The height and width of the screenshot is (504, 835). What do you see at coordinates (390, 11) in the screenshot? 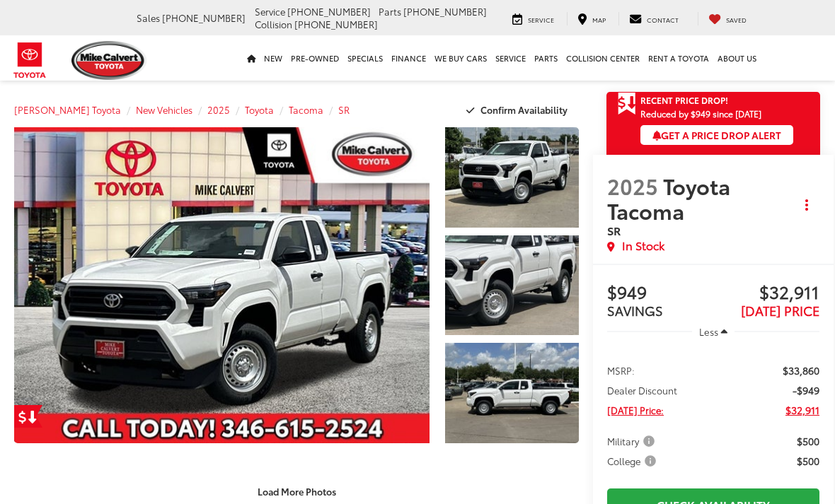
I see `span: Parts` at bounding box center [390, 11].